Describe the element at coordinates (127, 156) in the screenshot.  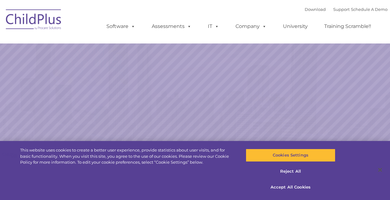
I see `div: This website uses cookies to create a better user experience, provide statistics about user visit...` at that location.